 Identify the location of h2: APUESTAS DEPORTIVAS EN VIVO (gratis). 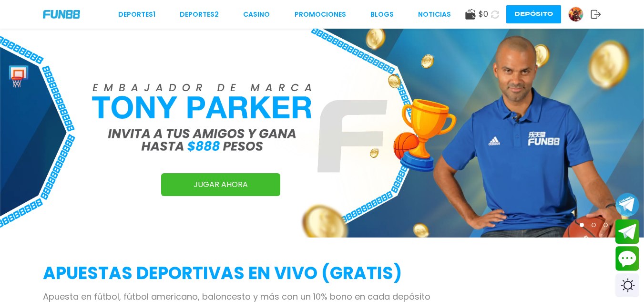
(322, 273).